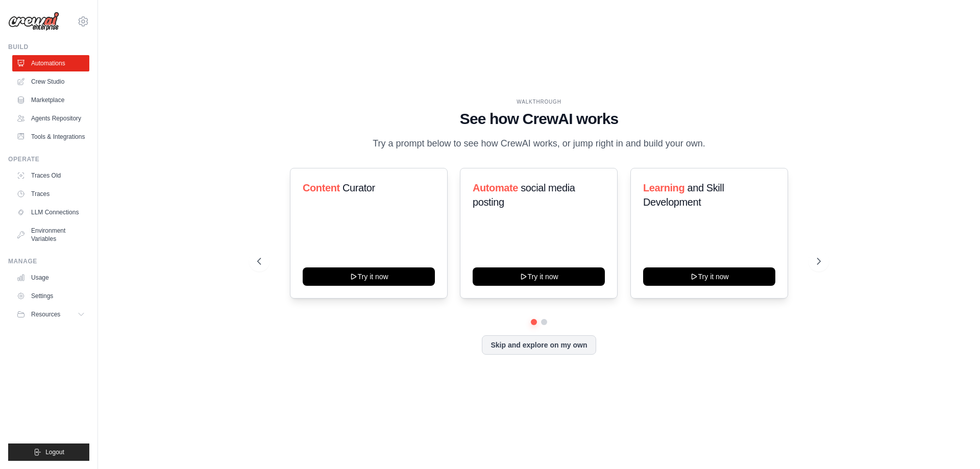 This screenshot has height=469, width=980. What do you see at coordinates (539, 119) in the screenshot?
I see `h1: See how CrewAI works` at bounding box center [539, 119].